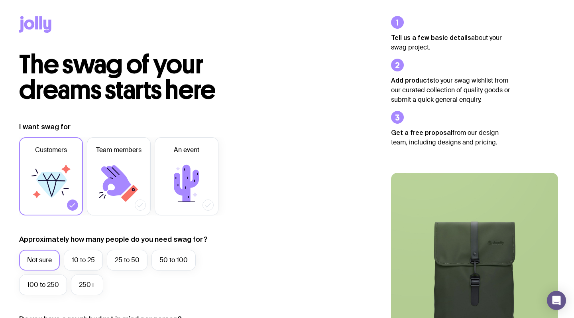 The width and height of the screenshot is (574, 318). Describe the element at coordinates (119, 150) in the screenshot. I see `span: Team members` at that location.